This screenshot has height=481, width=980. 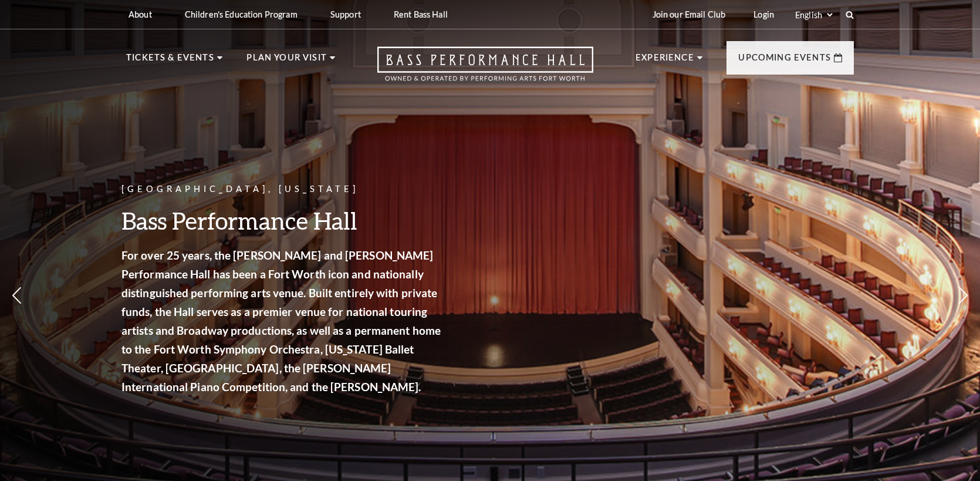 I want to click on select: Select:, so click(x=813, y=14).